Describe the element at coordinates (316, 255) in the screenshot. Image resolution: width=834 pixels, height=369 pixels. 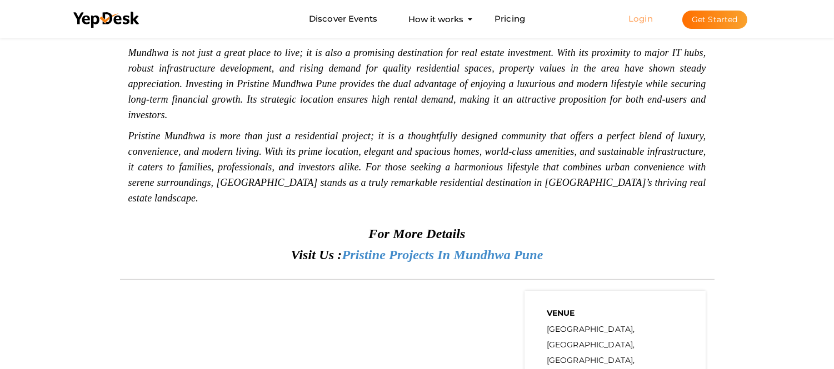
I see `span: Visit Us :` at that location.